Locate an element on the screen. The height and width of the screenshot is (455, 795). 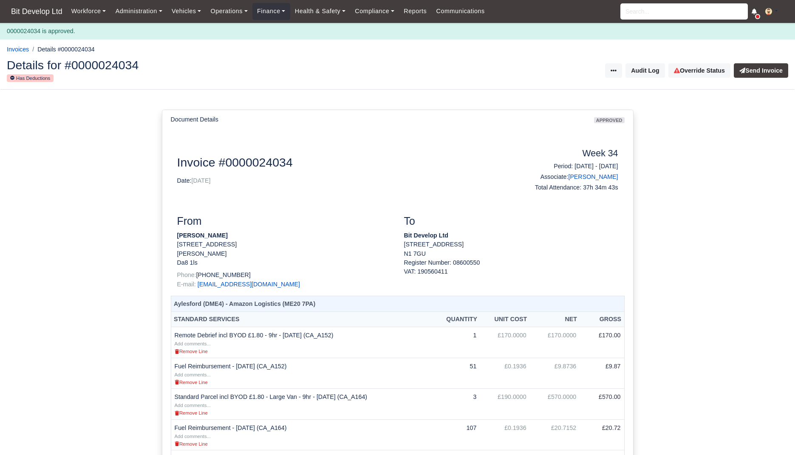
td: 107 is located at coordinates (456, 434).